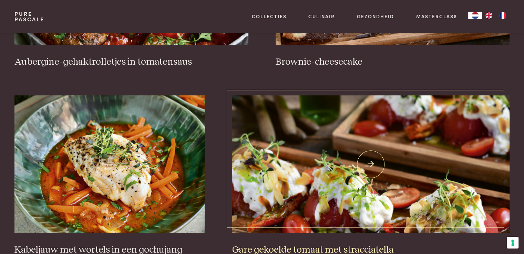 Image resolution: width=524 pixels, height=254 pixels. Describe the element at coordinates (376, 16) in the screenshot. I see `a: Gezondheid` at that location.